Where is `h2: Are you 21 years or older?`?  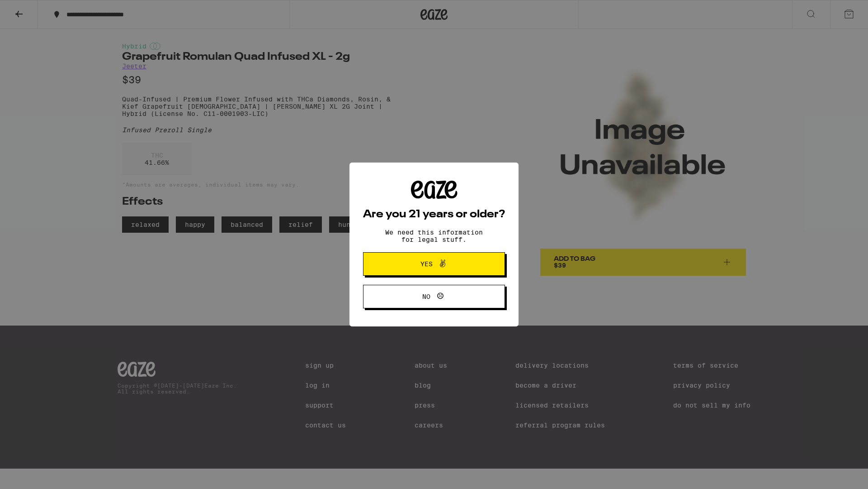 h2: Are you 21 years or older? is located at coordinates (434, 215).